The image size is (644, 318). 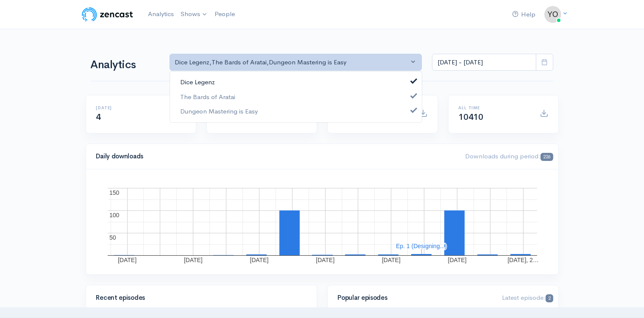 What do you see at coordinates (99, 117) in the screenshot?
I see `span: 4` at bounding box center [99, 117].